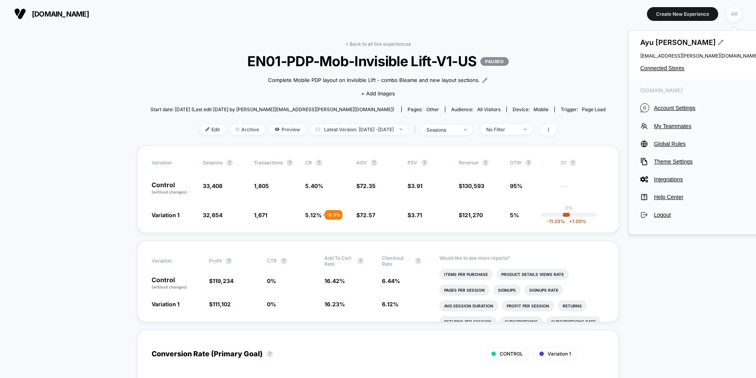  I want to click on span: CONTROL, so click(511, 353).